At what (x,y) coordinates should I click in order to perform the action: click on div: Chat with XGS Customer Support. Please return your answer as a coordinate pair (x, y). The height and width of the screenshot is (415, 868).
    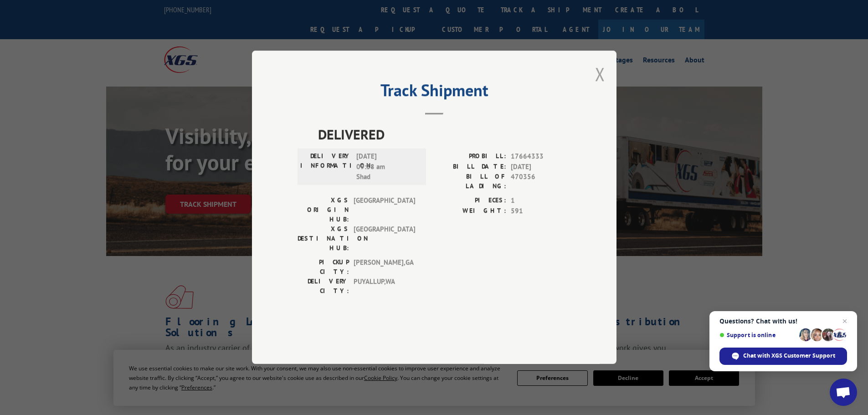
    Looking at the image, I should click on (783, 356).